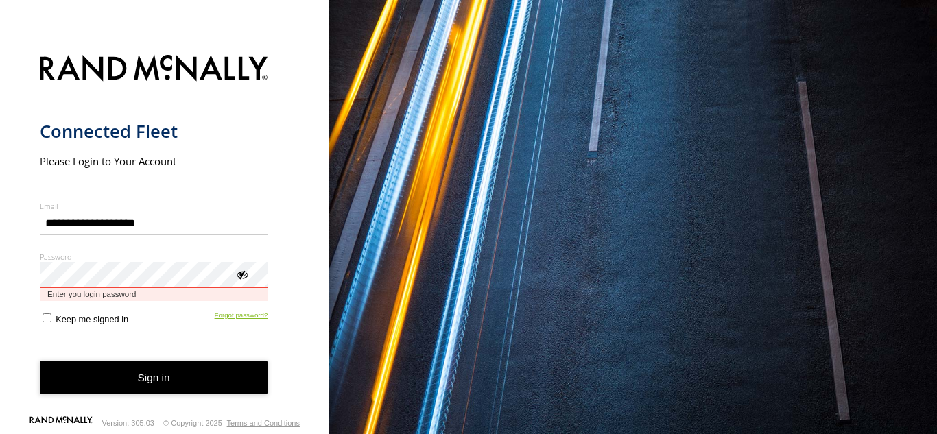 The width and height of the screenshot is (937, 434). What do you see at coordinates (154, 294) in the screenshot?
I see `span: Enter you login password` at bounding box center [154, 294].